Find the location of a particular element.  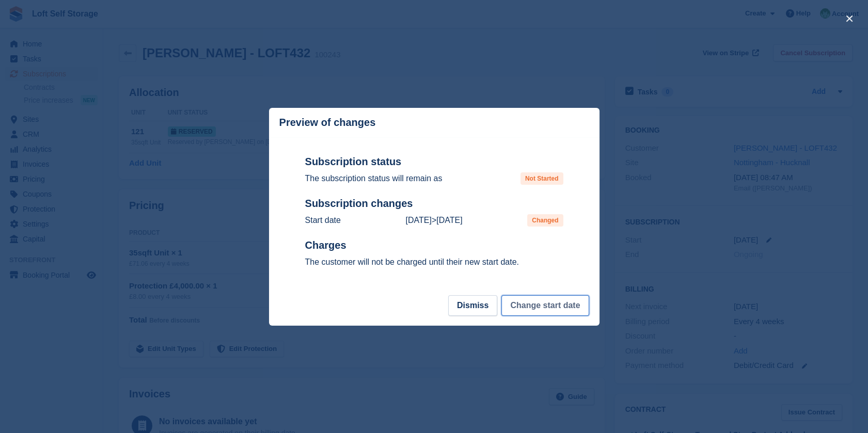

time: 2025-09-30 23:00:00 UTC is located at coordinates (449, 220).